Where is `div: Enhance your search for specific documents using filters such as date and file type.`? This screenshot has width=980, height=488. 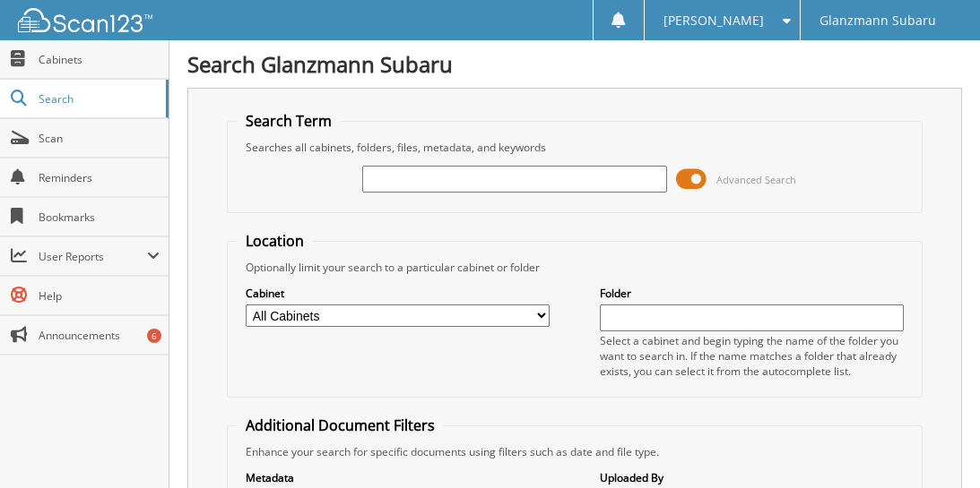 div: Enhance your search for specific documents using filters such as date and file type. is located at coordinates (575, 452).